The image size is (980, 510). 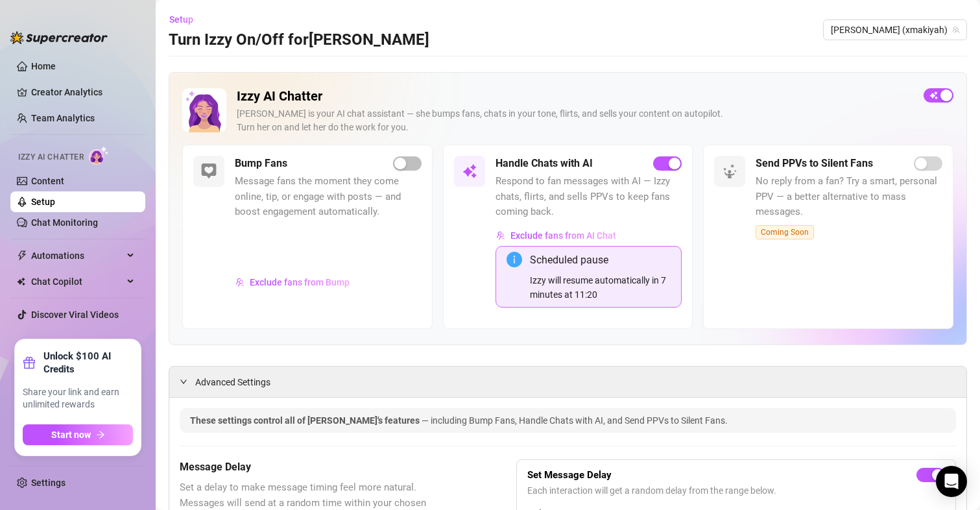 What do you see at coordinates (43, 202) in the screenshot?
I see `a: Setup` at bounding box center [43, 202].